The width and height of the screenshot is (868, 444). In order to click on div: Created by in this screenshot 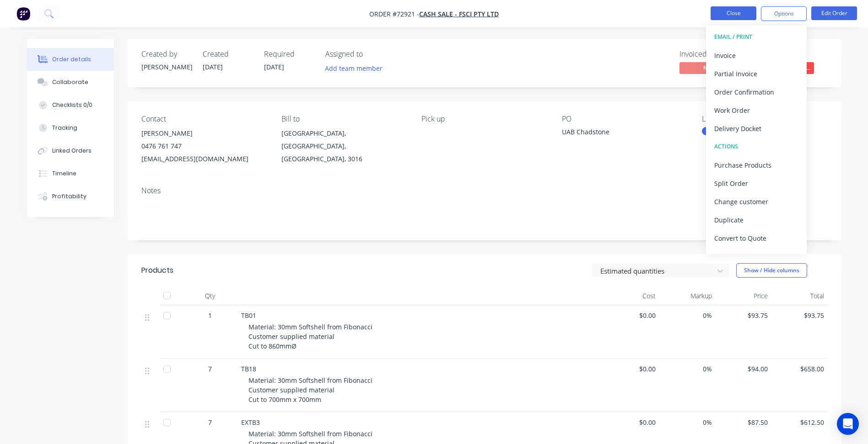, I will do `click(166, 54)`.